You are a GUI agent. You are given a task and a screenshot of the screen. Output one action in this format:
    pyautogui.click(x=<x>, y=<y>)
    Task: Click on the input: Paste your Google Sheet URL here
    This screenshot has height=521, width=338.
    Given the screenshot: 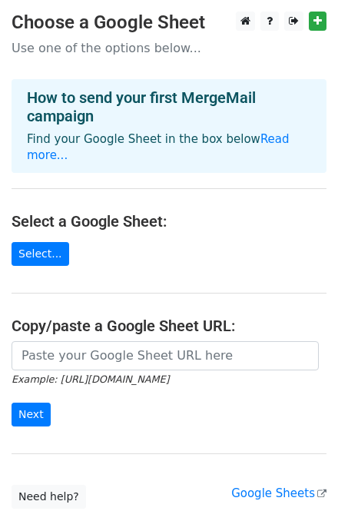 What is the action you would take?
    pyautogui.click(x=165, y=356)
    